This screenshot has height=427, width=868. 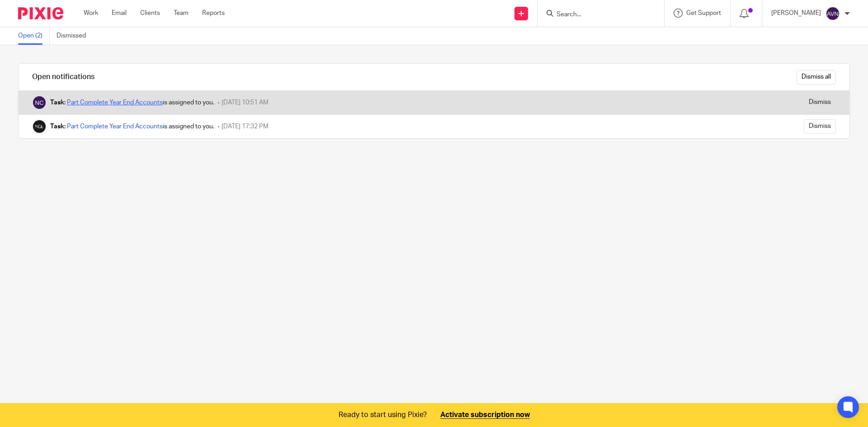 I want to click on a: Work, so click(x=91, y=13).